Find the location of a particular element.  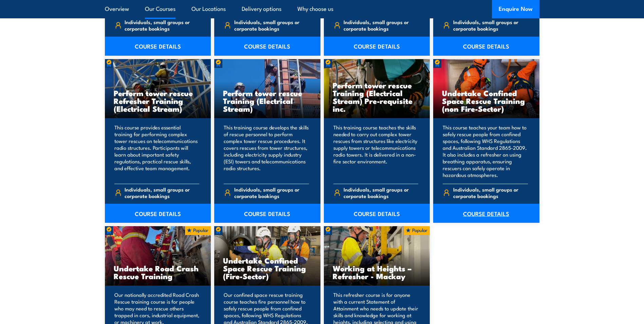

h3: Perform tower rescue Training (Electrical Stream) is located at coordinates (267, 100).